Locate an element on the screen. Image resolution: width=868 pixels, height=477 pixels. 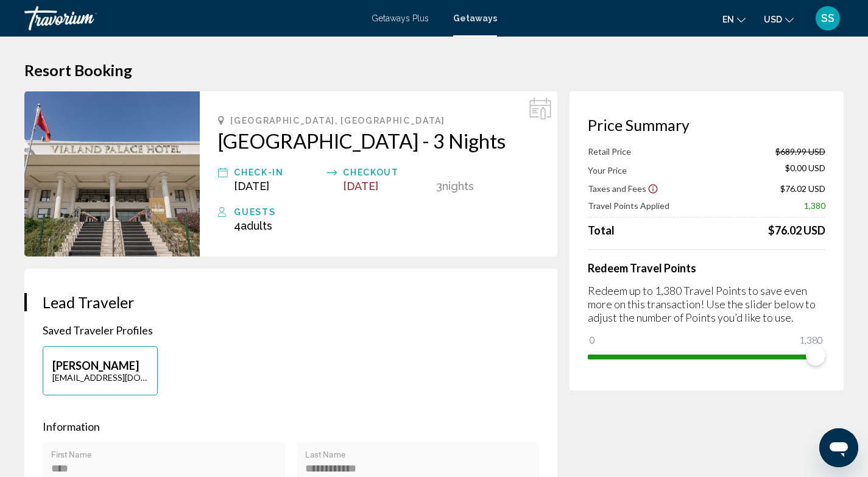
span: Retail Price is located at coordinates (609, 151).